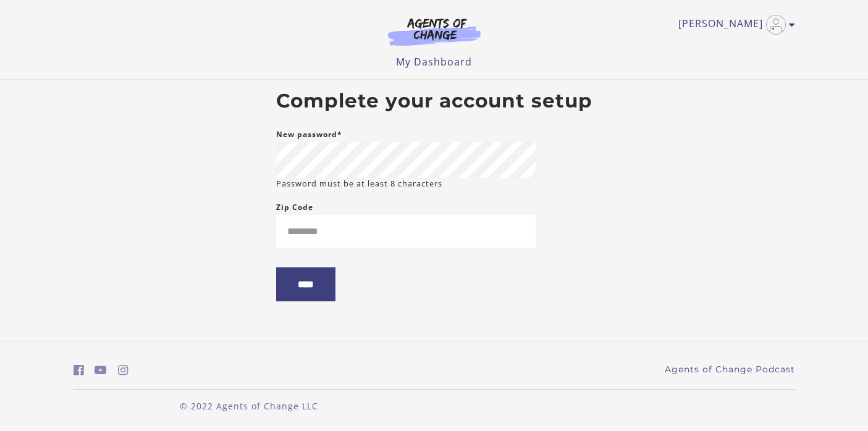 Image resolution: width=868 pixels, height=431 pixels. Describe the element at coordinates (123, 370) in the screenshot. I see `a: https://www.instagram.com/agentsofchangeprep/ (Open in a new window)` at that location.